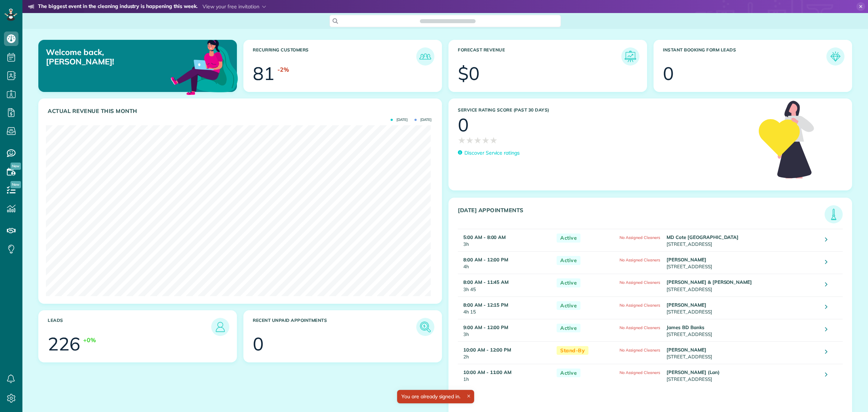 The height and width of the screenshot is (412, 868). Describe the element at coordinates (204, 67) in the screenshot. I see `img: dashboard_welcome-42a62b7d889689a78055ac9021e634bf52bae3f8056760290aed330b23ab8690.png` at that location.